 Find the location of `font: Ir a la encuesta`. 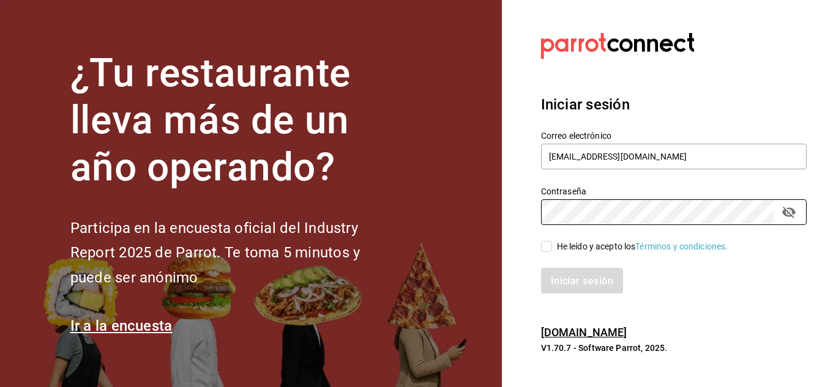

font: Ir a la encuesta is located at coordinates (121, 326).